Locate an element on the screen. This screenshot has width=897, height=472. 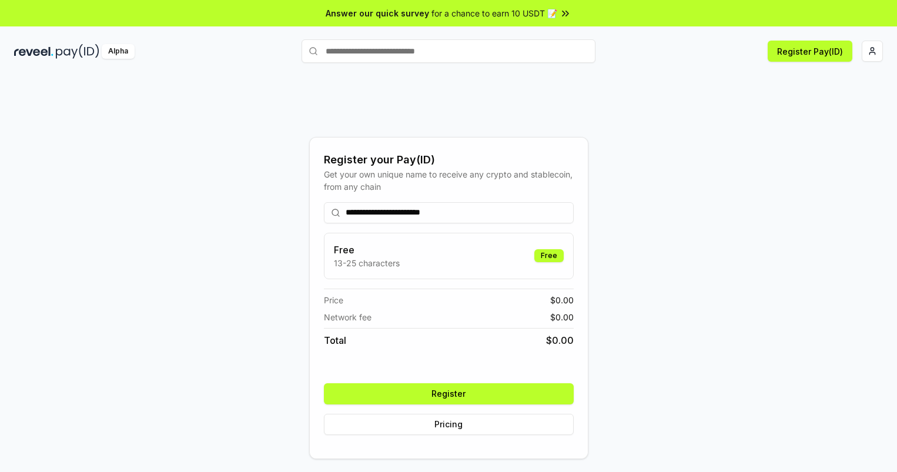
img: reveel_dark is located at coordinates (33, 51).